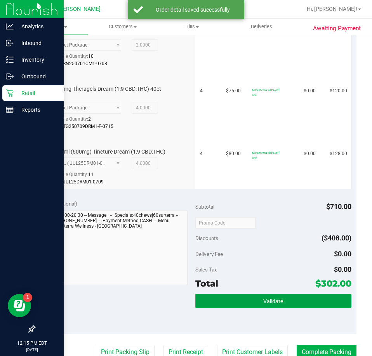 This screenshot has width=372, height=356. Describe the element at coordinates (192, 27) in the screenshot. I see `a: Tills` at that location.